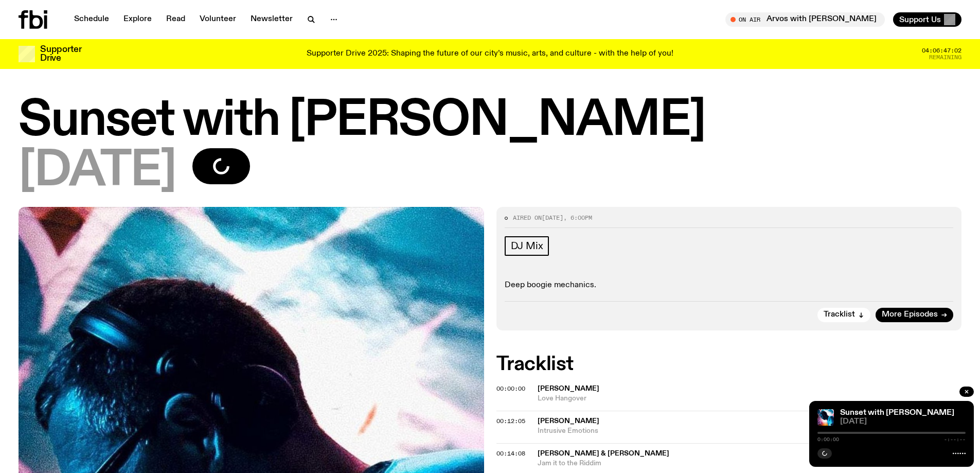  What do you see at coordinates (527, 218) in the screenshot?
I see `span: Aired on` at bounding box center [527, 218].